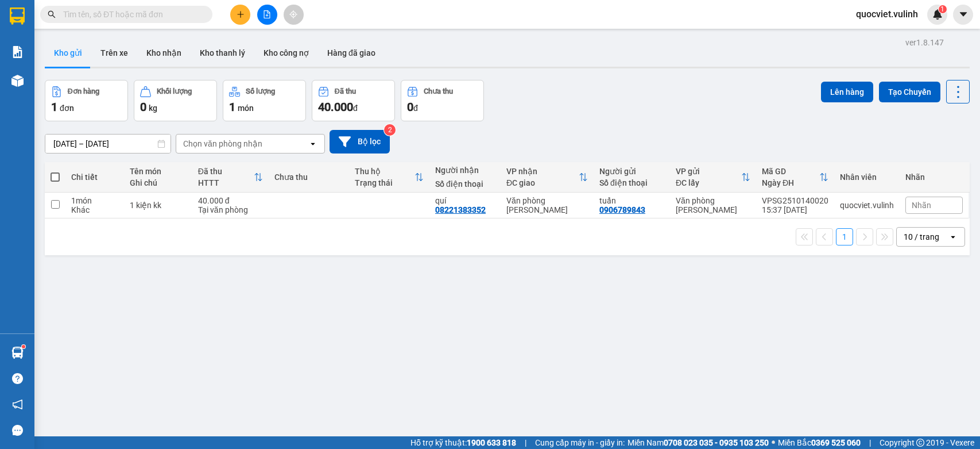  What do you see at coordinates (791, 171) in the screenshot?
I see `div: Mã GD` at bounding box center [791, 171].